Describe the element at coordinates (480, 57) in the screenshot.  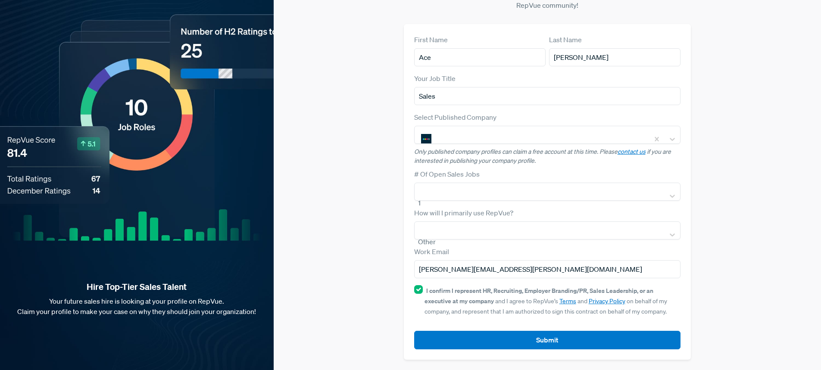
I see `input: First Name` at that location.